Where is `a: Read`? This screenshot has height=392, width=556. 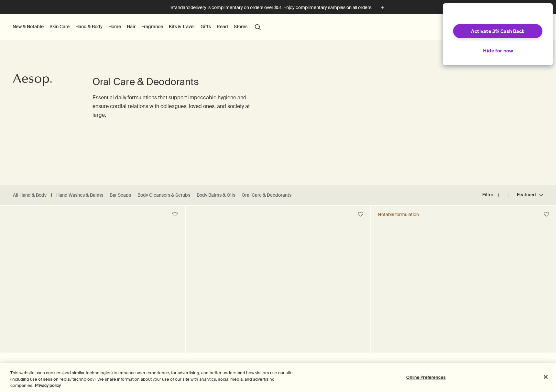 a: Read is located at coordinates (222, 26).